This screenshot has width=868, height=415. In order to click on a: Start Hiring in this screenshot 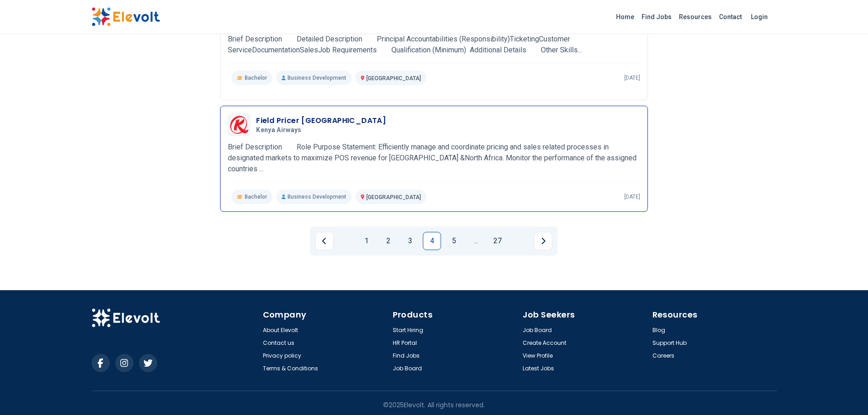, I will do `click(408, 330)`.